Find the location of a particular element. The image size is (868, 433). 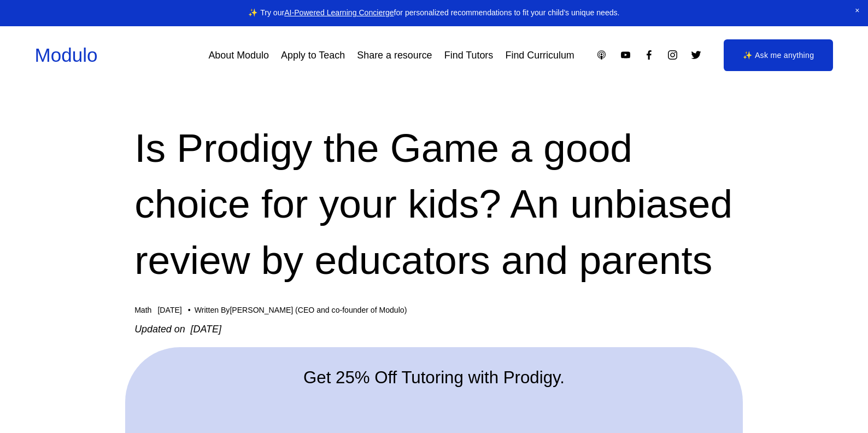

a: Find Curriculum is located at coordinates (540, 55).